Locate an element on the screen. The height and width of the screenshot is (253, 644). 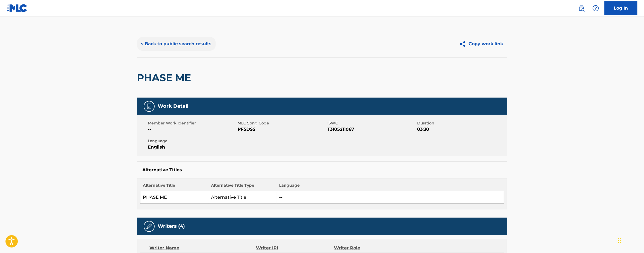
span: Duration is located at coordinates (462, 123).